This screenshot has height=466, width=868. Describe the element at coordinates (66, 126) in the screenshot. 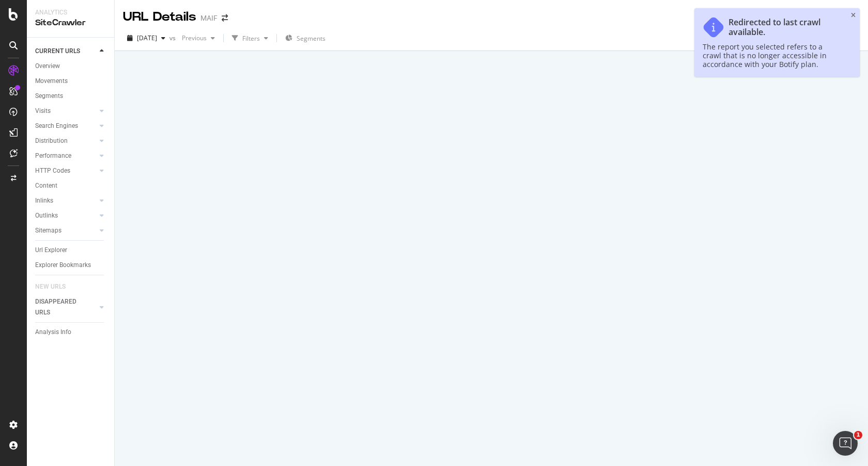

I see `a: Search Engines` at that location.